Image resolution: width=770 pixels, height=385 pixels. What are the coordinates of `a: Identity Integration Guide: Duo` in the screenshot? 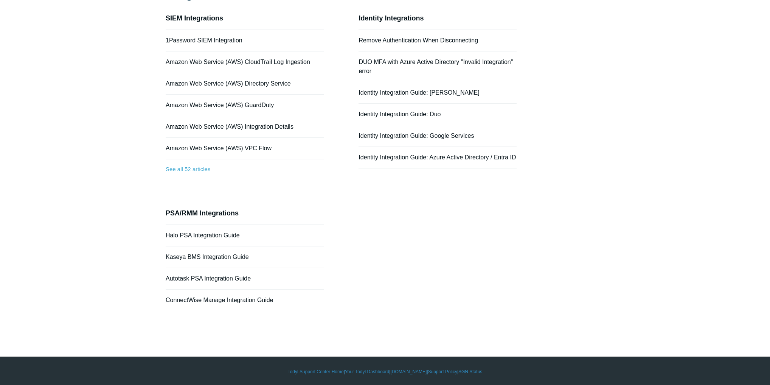 It's located at (399, 114).